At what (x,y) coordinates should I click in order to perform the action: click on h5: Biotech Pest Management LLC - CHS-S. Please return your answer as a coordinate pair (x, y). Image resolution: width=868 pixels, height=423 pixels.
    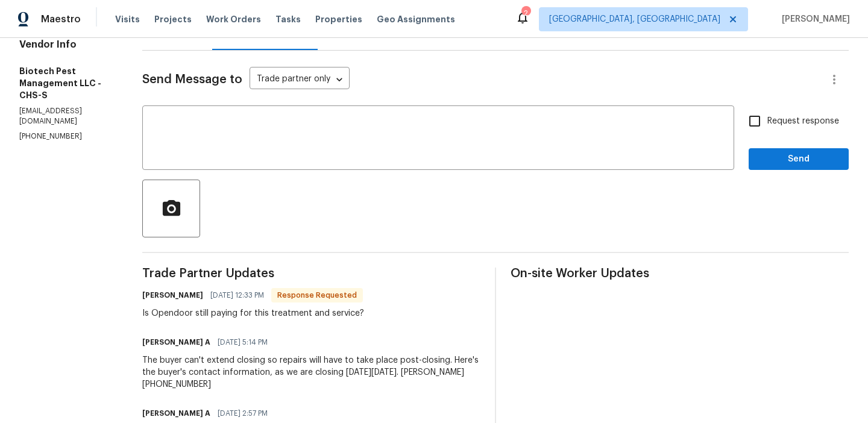
    Looking at the image, I should click on (67, 83).